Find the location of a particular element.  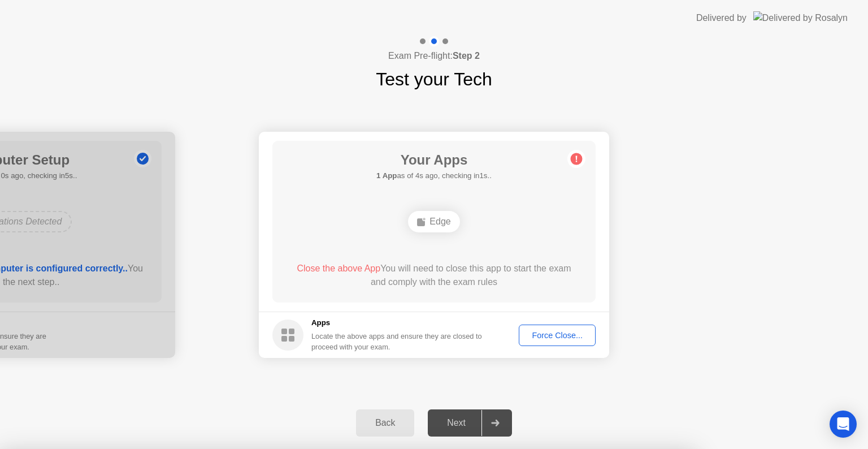

div: Open Intercom Messenger is located at coordinates (843, 424).